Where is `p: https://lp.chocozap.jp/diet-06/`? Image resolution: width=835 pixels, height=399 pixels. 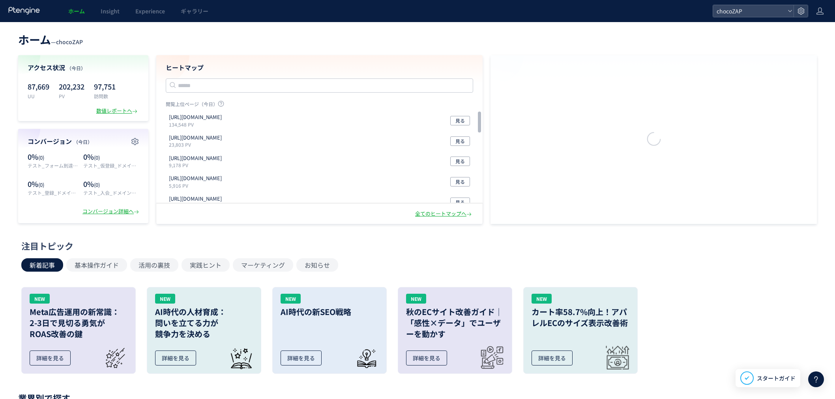
p: https://lp.chocozap.jp/diet-06/ is located at coordinates (195, 178).